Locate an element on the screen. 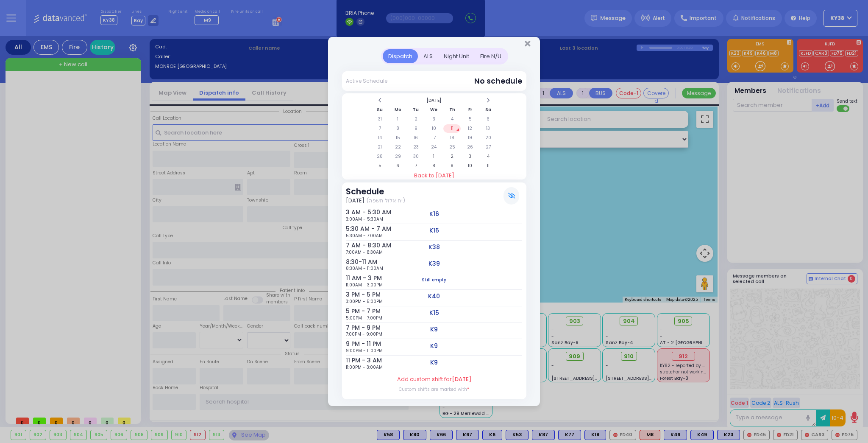  span: No schedule is located at coordinates (498, 81).